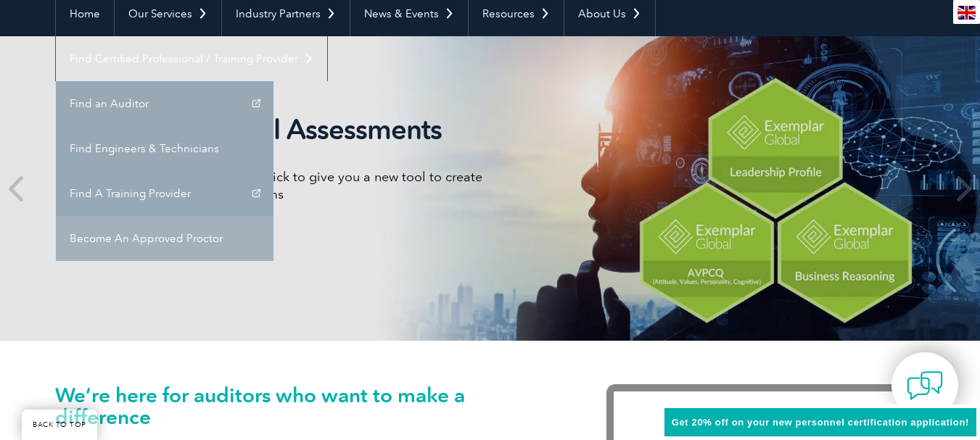 The height and width of the screenshot is (440, 980). Describe the element at coordinates (59, 425) in the screenshot. I see `a: BACK TO TOP` at that location.